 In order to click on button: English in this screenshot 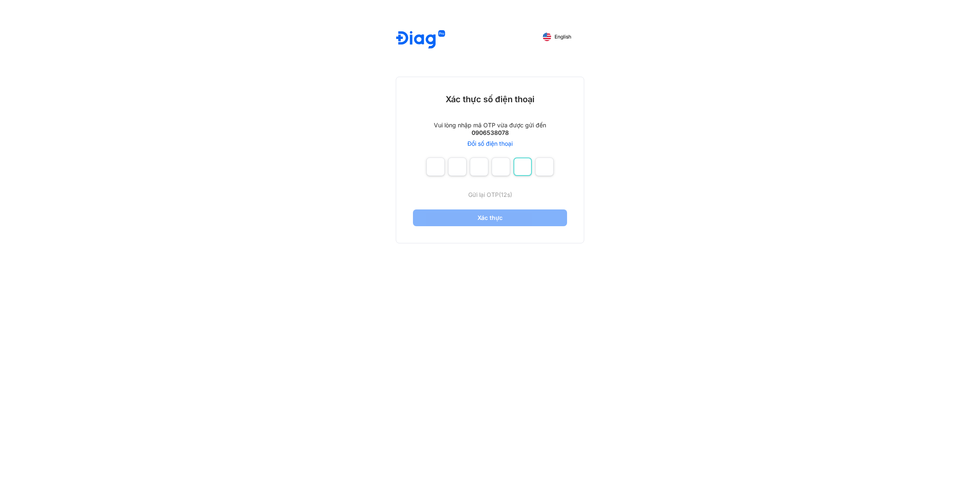, I will do `click(557, 37)`.